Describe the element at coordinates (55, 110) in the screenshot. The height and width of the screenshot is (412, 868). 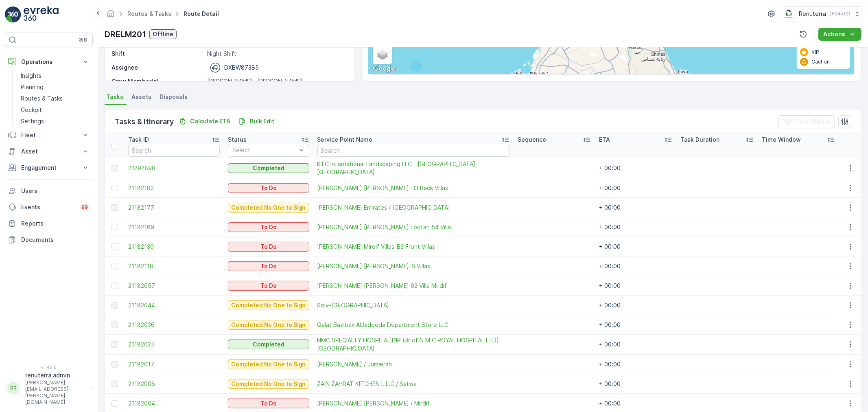
I see `a: Cockpit` at that location.